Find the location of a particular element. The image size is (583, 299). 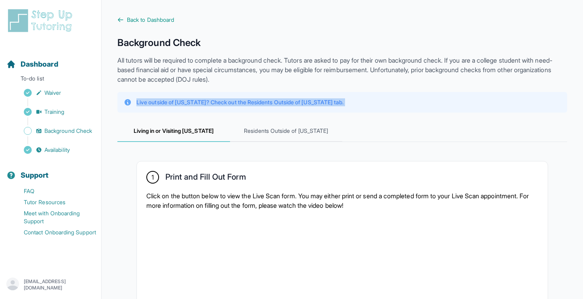

img: logo is located at coordinates (42, 21).